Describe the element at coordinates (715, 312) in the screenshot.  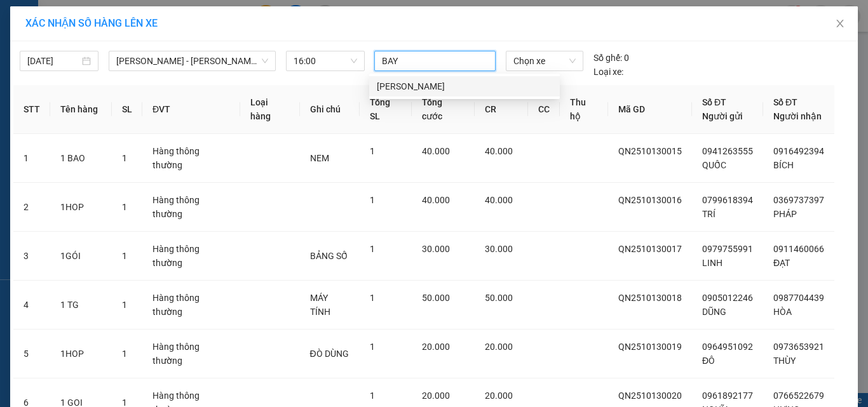
I see `span: DŨNG` at that location.